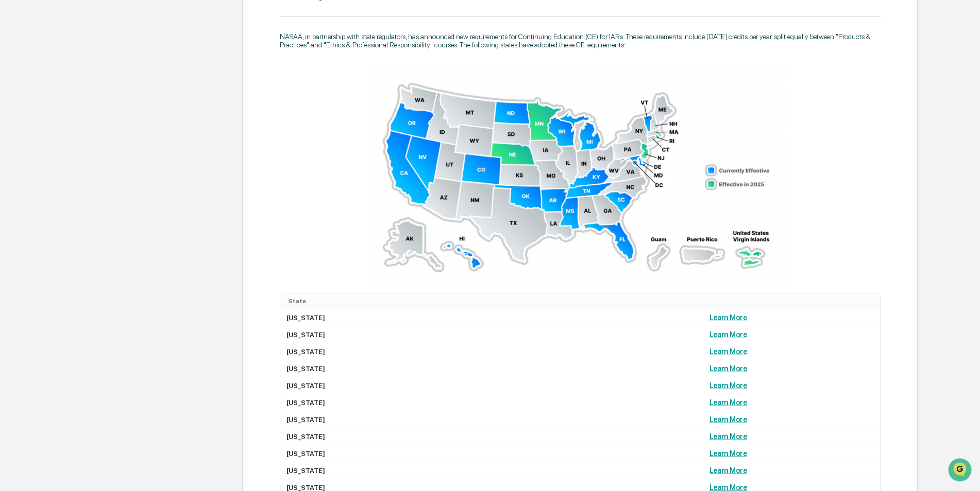 This screenshot has width=980, height=491. What do you see at coordinates (13, 13) in the screenshot?
I see `img: f2157a4c-a0d3-4daa-907e-bb6f0de503a5-1751232295721` at bounding box center [13, 13].